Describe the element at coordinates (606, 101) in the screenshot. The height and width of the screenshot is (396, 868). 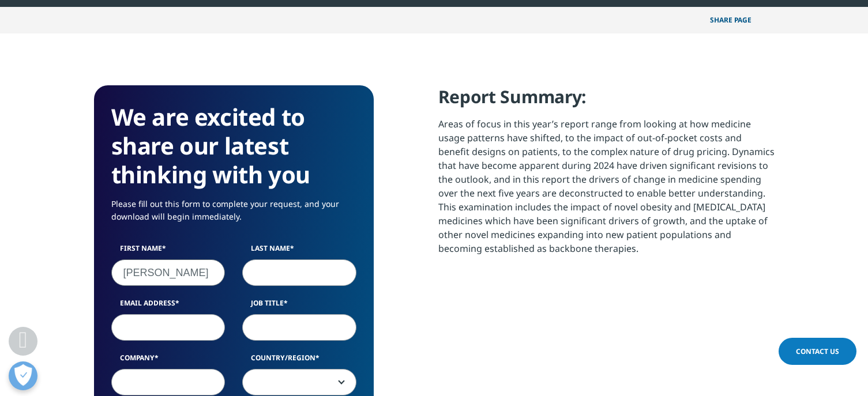
I see `h4: Report Summary:` at that location.